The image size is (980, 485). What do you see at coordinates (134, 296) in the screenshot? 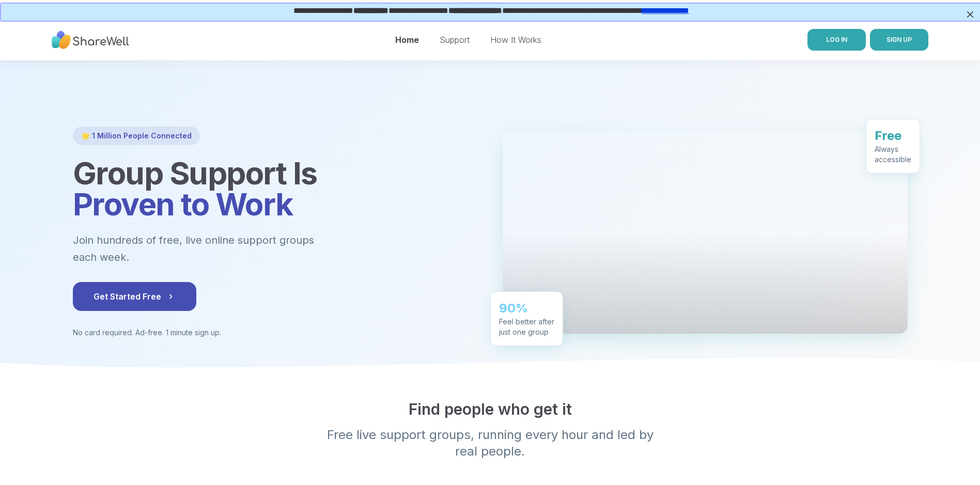
I see `button: Get Started Free` at bounding box center [134, 296].